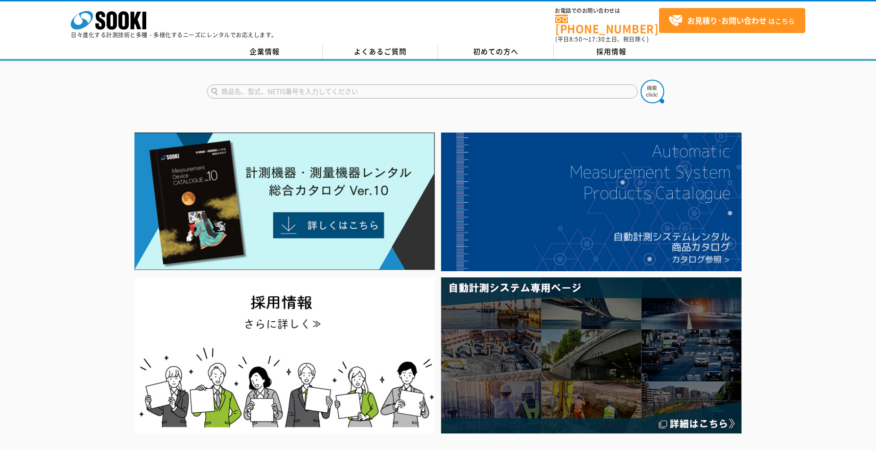 The width and height of the screenshot is (876, 450). Describe the element at coordinates (602, 39) in the screenshot. I see `span: (平日 ～ 土日、祝日除く)` at that location.